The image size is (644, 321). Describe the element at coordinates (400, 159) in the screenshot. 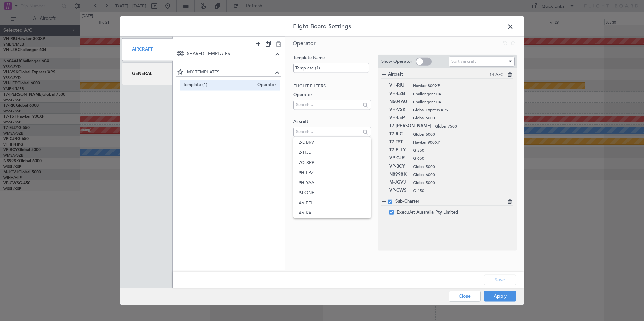

I see `span: VP-CJR` at that location.